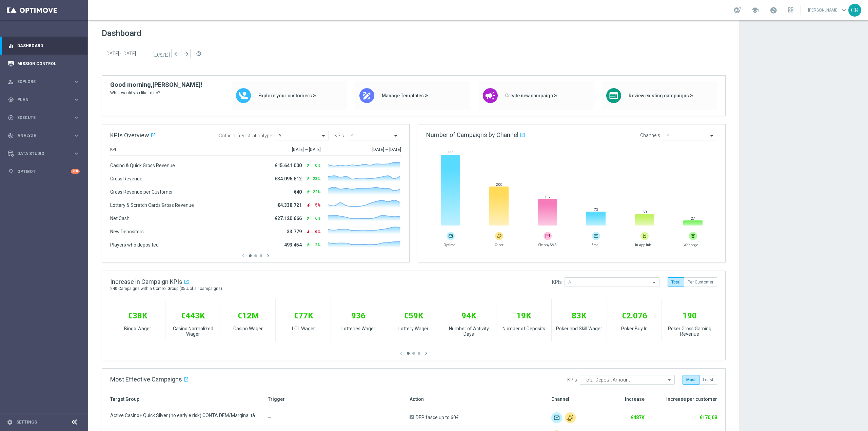 The image size is (868, 431). What do you see at coordinates (44, 135) in the screenshot?
I see `div: track_changes Analyze keyboard_arrow_right` at bounding box center [44, 135].